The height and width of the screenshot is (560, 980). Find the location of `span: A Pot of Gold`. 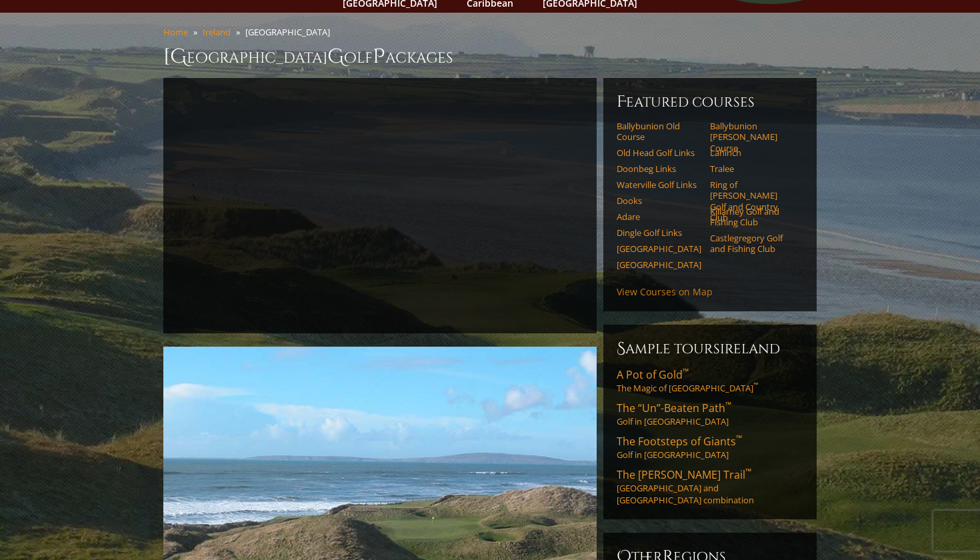

span: A Pot of Gold is located at coordinates (652, 375).